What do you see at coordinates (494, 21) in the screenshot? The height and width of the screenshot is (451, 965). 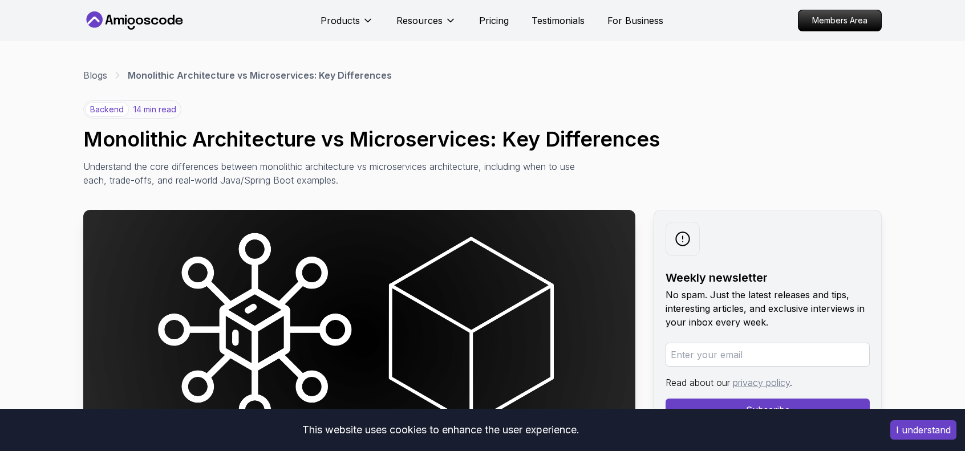 I see `a: Pricing` at bounding box center [494, 21].